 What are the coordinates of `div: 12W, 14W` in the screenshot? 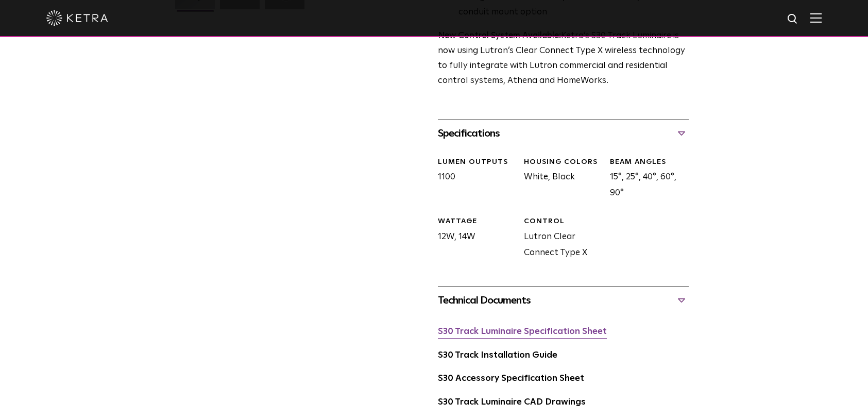 It's located at (473, 238).